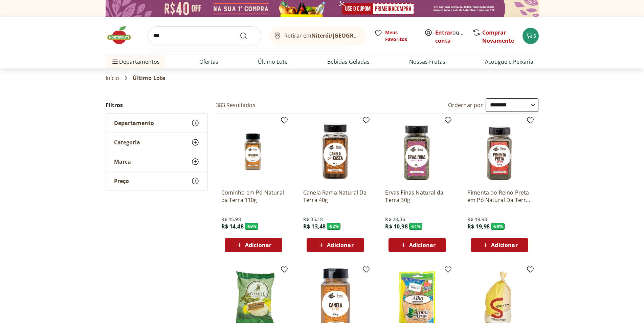 The width and height of the screenshot is (644, 323). I want to click on img: Pimenta do Reino Preta em Pó Natural Da Terra 100g, so click(500, 151).